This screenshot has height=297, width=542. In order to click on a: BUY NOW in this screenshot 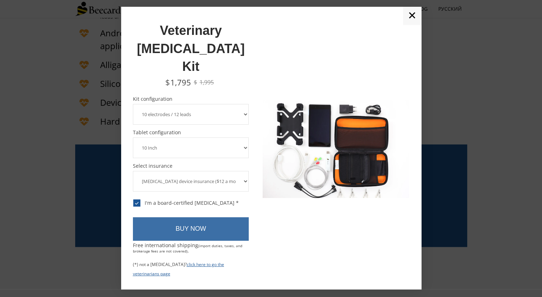, I will do `click(191, 229)`.